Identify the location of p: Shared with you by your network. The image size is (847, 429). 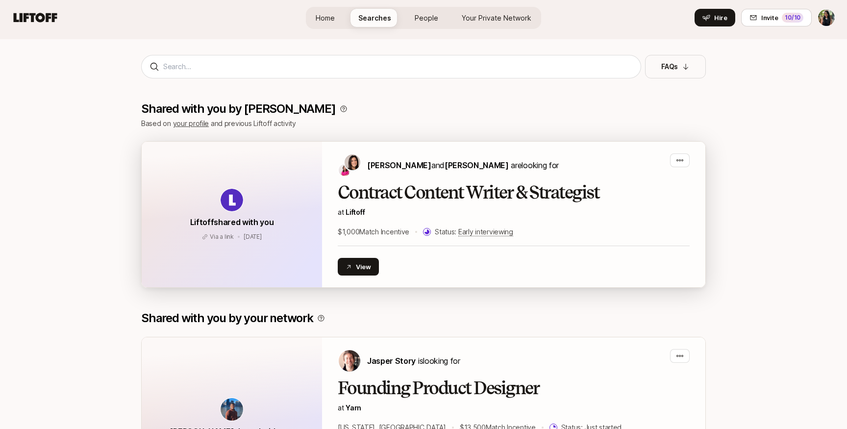
(227, 318).